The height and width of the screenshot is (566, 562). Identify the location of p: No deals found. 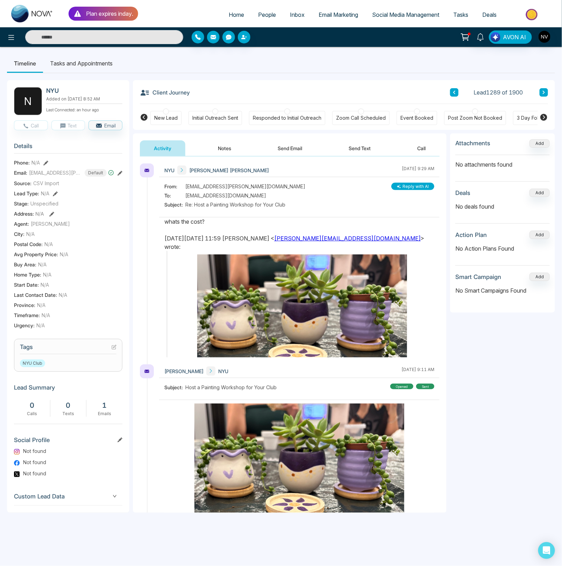
(503, 206).